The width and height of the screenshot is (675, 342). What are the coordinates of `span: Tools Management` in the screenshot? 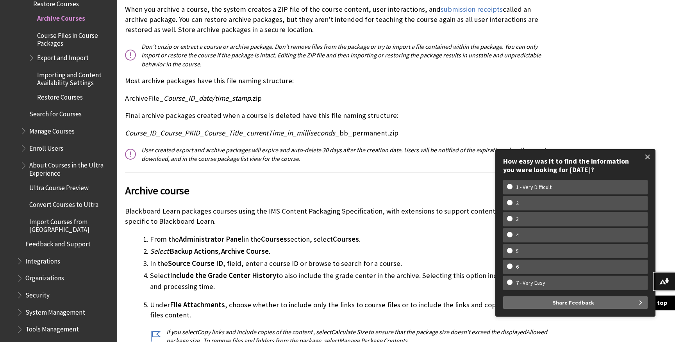 It's located at (52, 328).